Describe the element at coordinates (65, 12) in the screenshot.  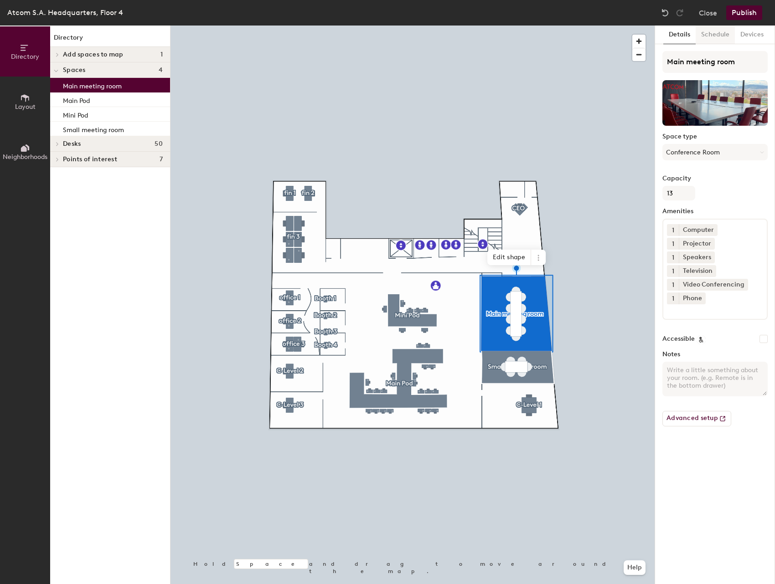
I see `div: Atcom S.A. Headquarters, Floor 4` at that location.